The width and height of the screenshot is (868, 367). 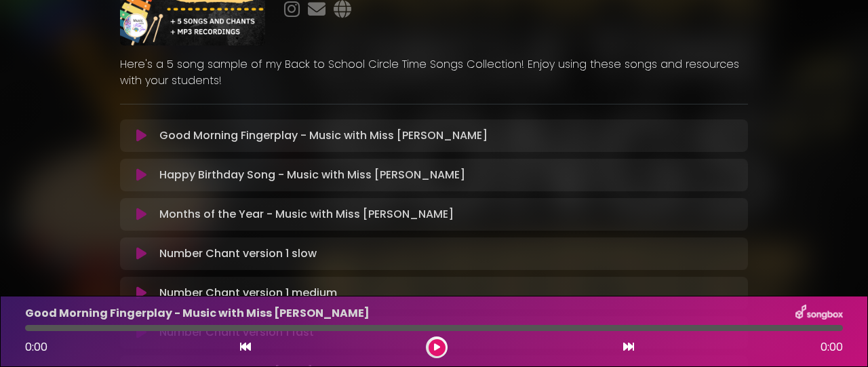 I want to click on img: songbox-logo-white.png, so click(x=820, y=313).